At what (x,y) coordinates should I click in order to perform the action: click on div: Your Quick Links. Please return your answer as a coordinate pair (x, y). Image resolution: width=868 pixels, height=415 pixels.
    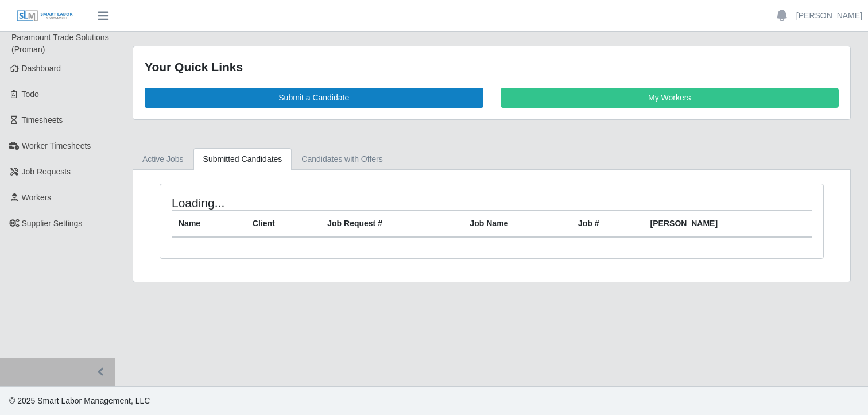
    Looking at the image, I should click on (491, 67).